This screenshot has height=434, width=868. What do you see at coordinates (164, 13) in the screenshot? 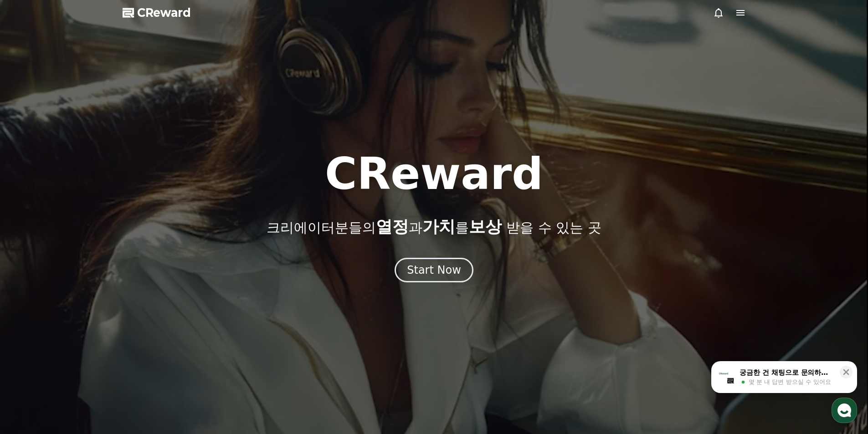
I see `span: CReward` at bounding box center [164, 13].